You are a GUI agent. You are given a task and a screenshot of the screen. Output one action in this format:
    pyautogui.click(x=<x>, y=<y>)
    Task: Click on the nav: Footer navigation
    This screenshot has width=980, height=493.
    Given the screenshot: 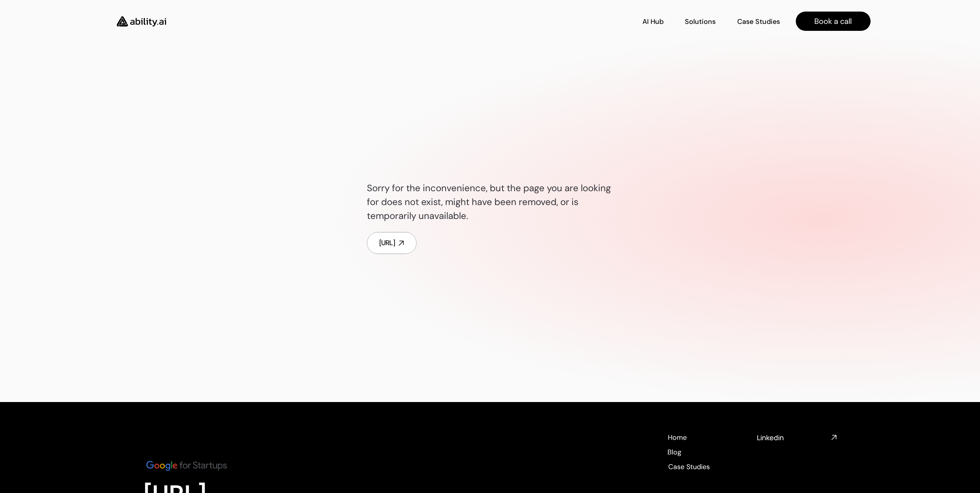 What is the action you would take?
    pyautogui.click(x=708, y=452)
    